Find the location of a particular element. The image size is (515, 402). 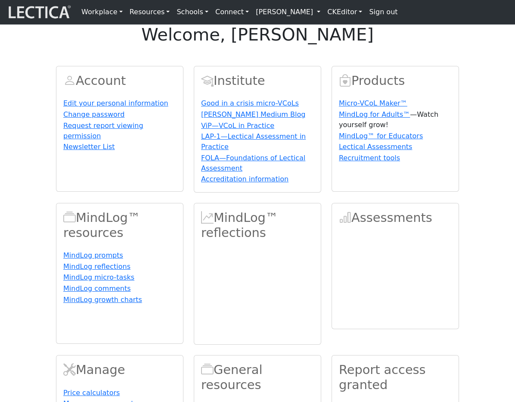

a: Edit your personal information is located at coordinates (116, 103).